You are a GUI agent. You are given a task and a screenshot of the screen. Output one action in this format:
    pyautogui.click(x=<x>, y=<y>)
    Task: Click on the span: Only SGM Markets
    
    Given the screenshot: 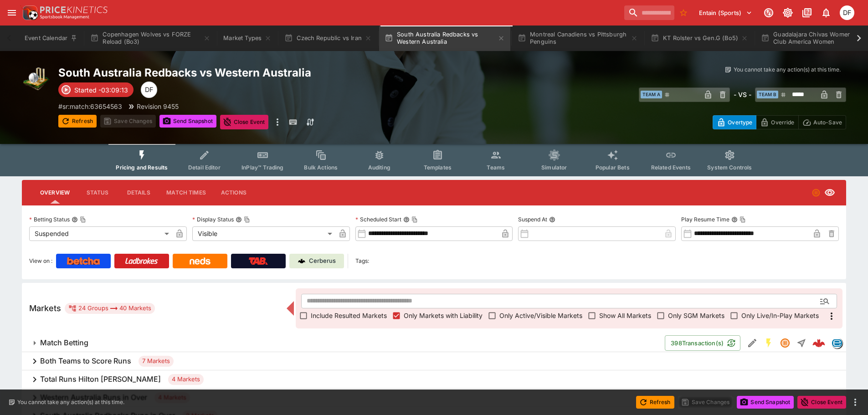 What is the action you would take?
    pyautogui.click(x=696, y=315)
    